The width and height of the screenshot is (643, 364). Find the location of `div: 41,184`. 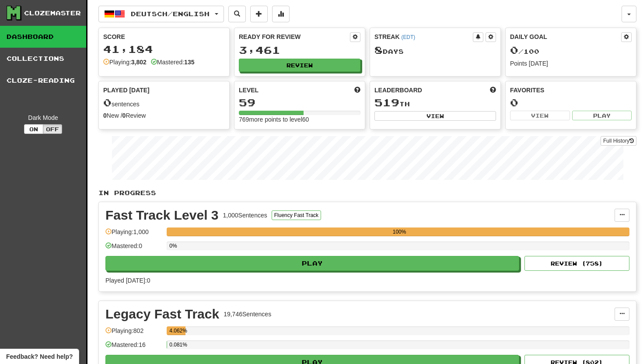

div: 41,184 is located at coordinates (164, 49).